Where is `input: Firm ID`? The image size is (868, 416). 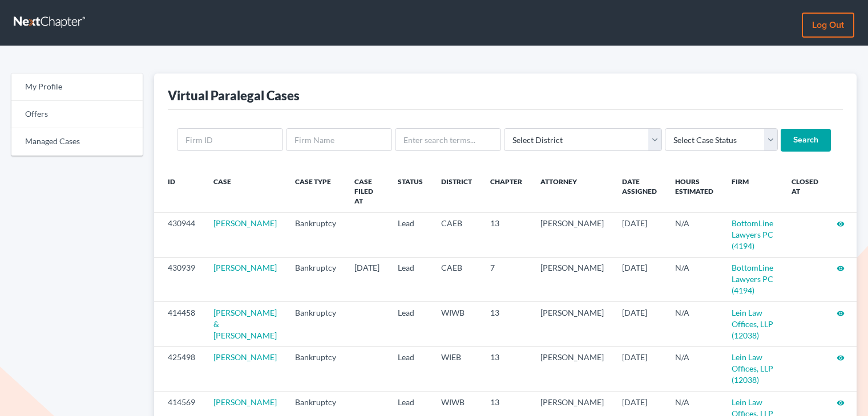
input: Firm ID is located at coordinates (230, 140).